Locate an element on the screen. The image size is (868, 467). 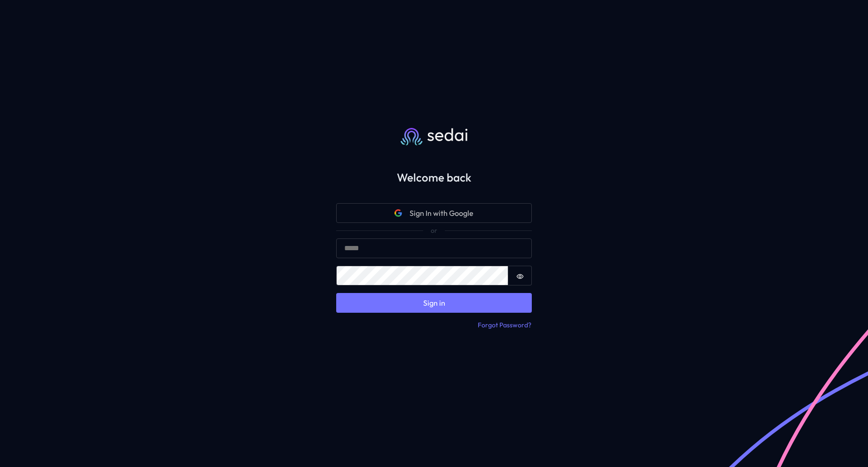
h2: Welcome back is located at coordinates (434, 177).